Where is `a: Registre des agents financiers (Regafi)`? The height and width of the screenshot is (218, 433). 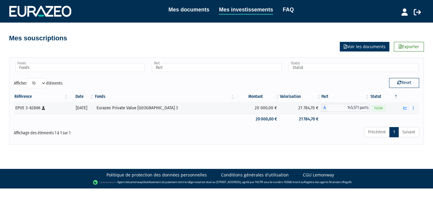 a: Registre des agents financiers (Regafi) is located at coordinates (327, 181).